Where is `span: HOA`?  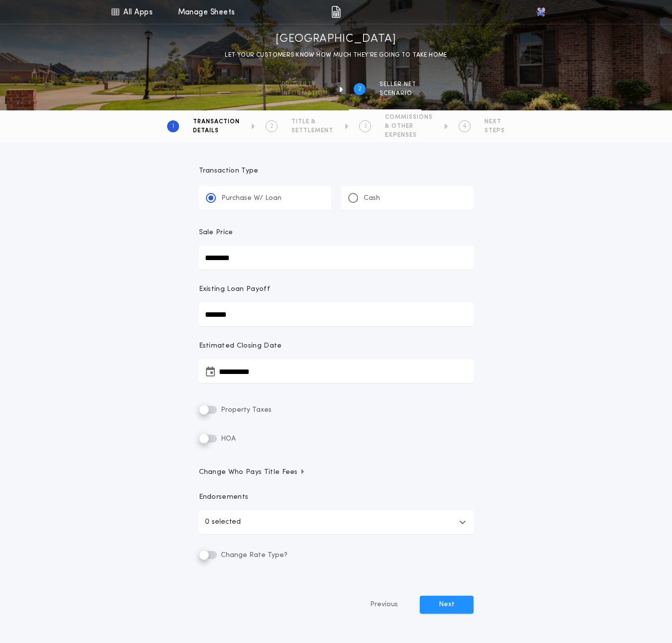 span: HOA is located at coordinates (227, 438).